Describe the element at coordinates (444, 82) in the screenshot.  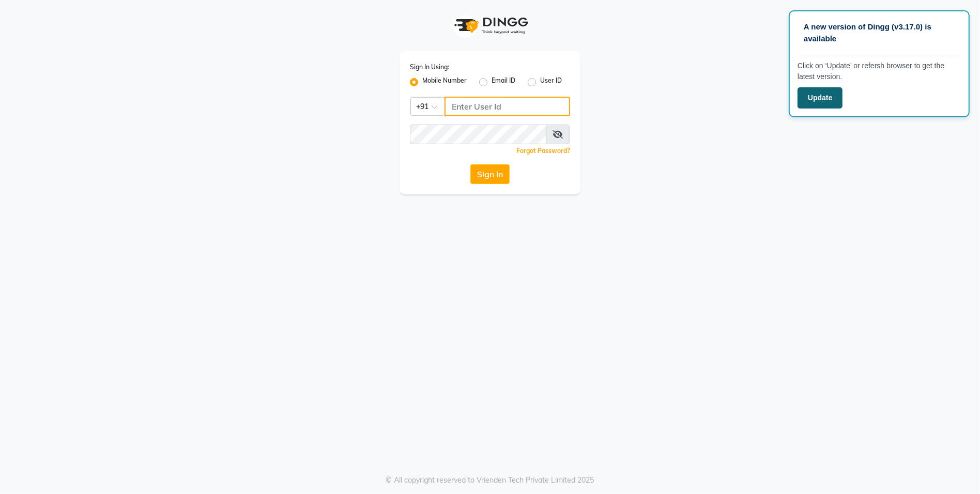
I see `label: Mobile Number` at that location.